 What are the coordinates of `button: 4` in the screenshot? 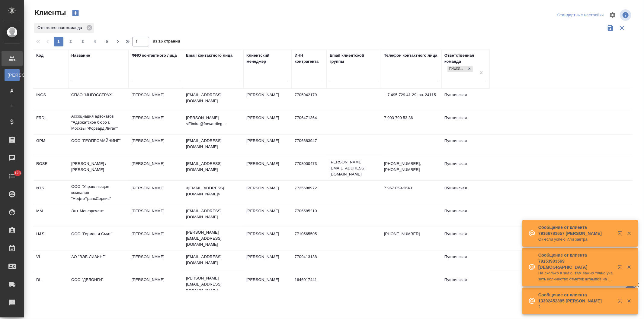 It's located at (95, 42).